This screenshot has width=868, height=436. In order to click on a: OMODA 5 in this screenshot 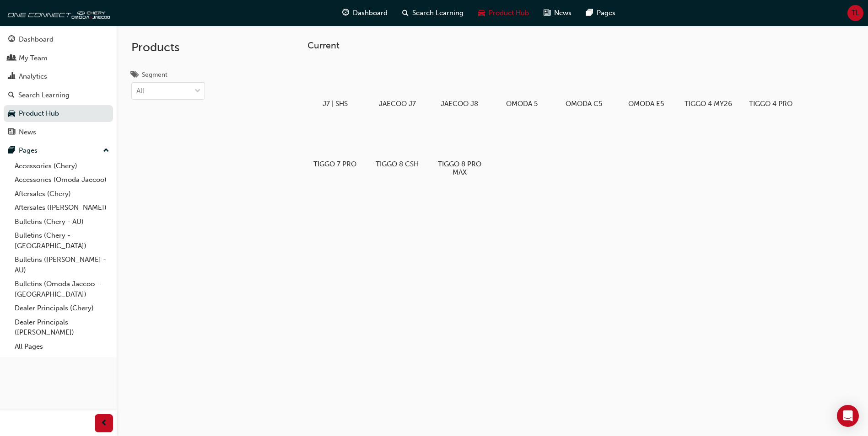, I will do `click(522, 84)`.